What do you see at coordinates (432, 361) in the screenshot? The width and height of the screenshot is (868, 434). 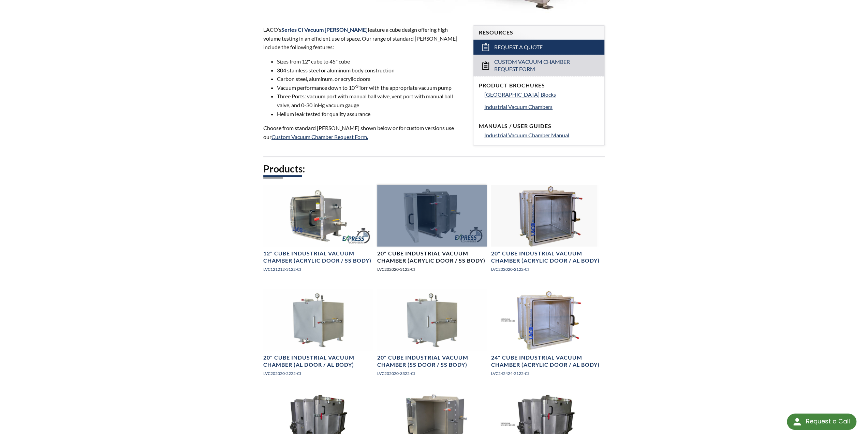 I see `h4: 20" Cube Industrial Vacuum Chamber (SS Door / SS Body)` at bounding box center [432, 361].